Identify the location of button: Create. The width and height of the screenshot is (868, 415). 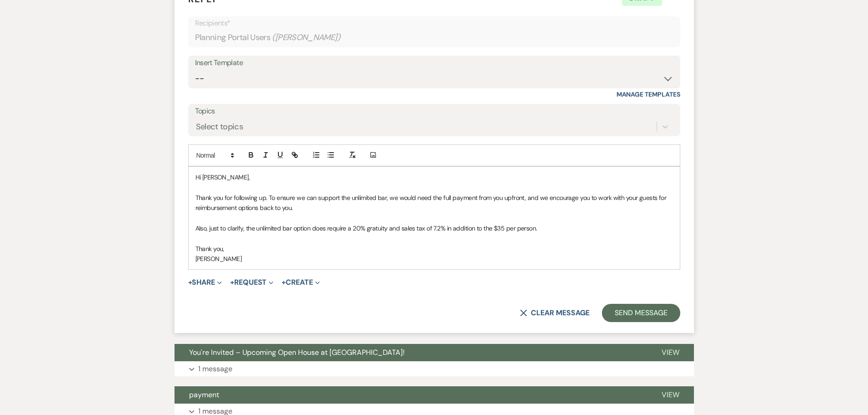
(300, 282).